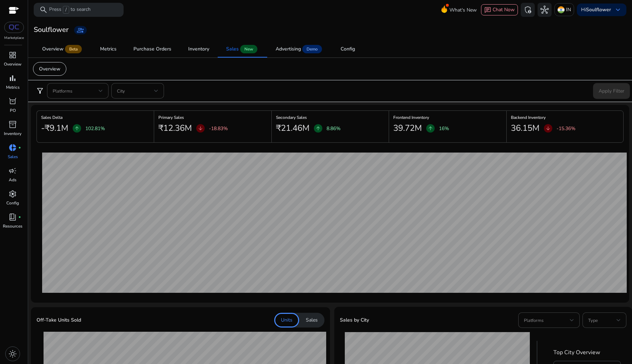 This screenshot has height=364, width=632. Describe the element at coordinates (13, 133) in the screenshot. I see `p: Inventory` at that location.